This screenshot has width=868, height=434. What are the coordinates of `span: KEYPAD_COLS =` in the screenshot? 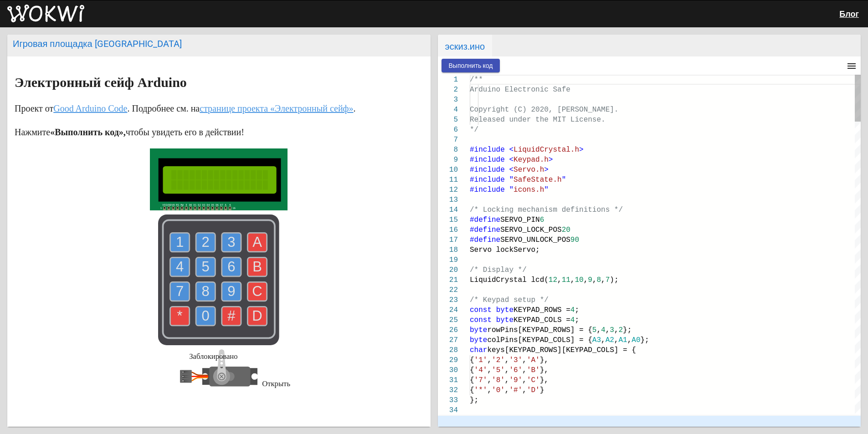 It's located at (542, 320).